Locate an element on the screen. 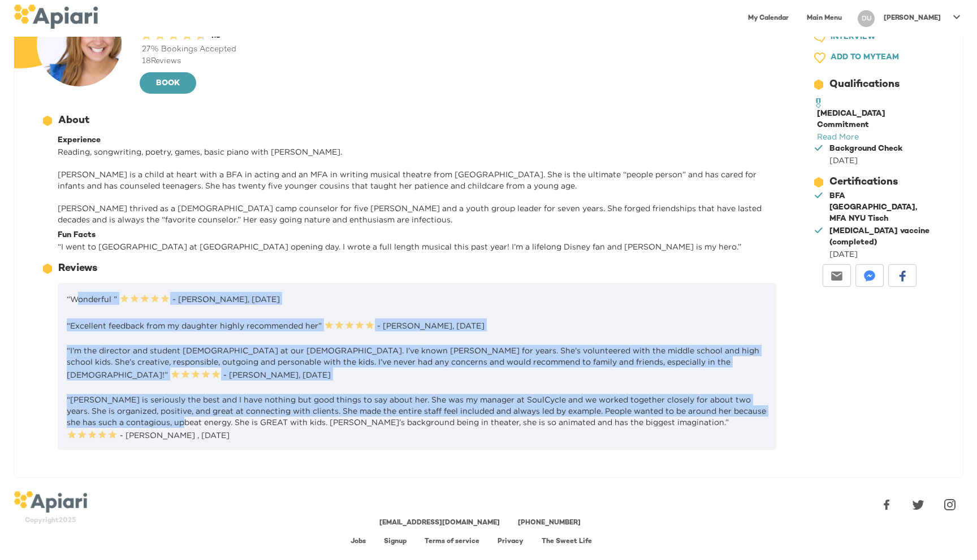  a: Main Menu is located at coordinates (824, 18).